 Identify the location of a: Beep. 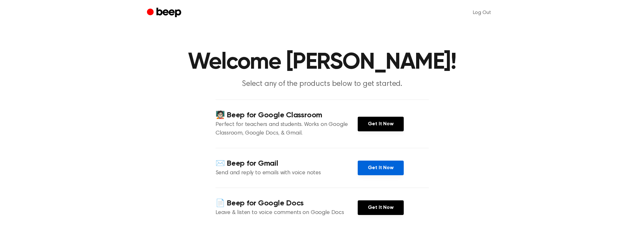
(165, 12).